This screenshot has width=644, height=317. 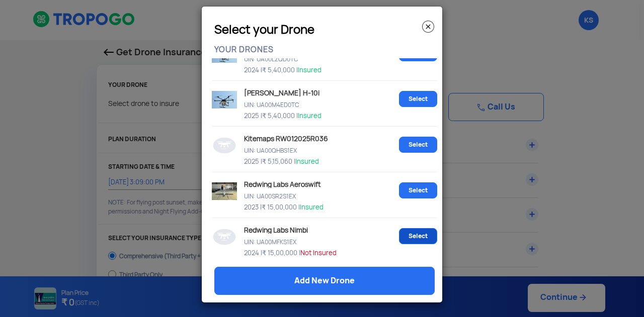 I want to click on p: Kitemaps RW012025R036, so click(x=299, y=137).